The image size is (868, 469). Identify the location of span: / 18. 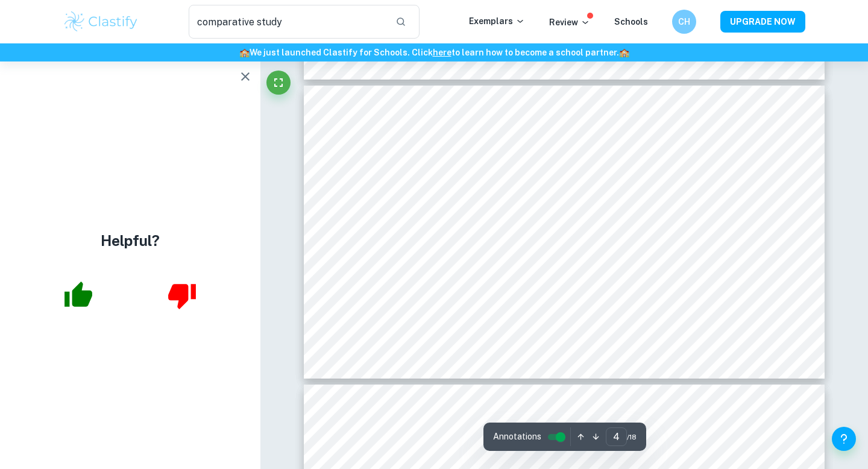
(631, 437).